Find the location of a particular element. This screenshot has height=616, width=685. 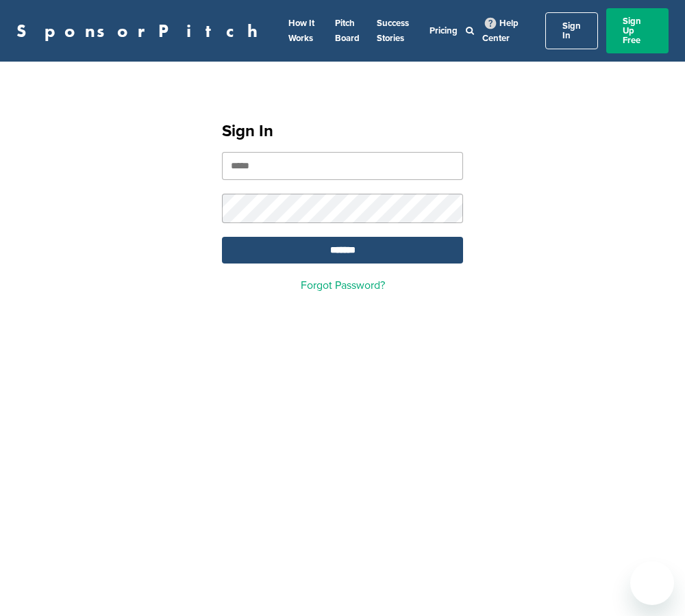

h1: Sign In is located at coordinates (342, 132).